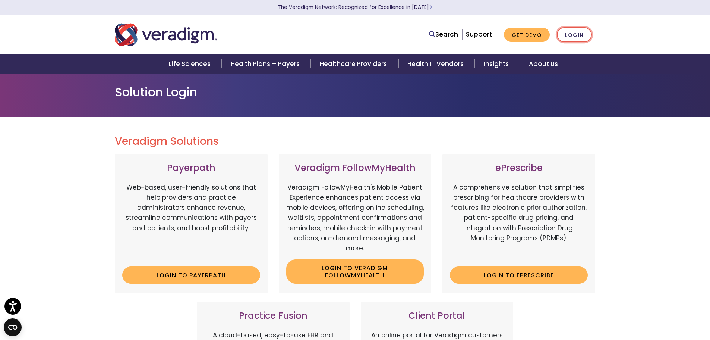 The image size is (710, 340). What do you see at coordinates (355, 141) in the screenshot?
I see `h2: Veradigm Solutions` at bounding box center [355, 141].